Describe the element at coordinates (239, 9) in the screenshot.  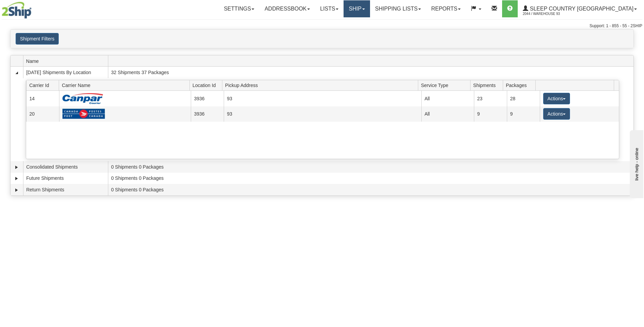
I see `a: Settings` at that location.